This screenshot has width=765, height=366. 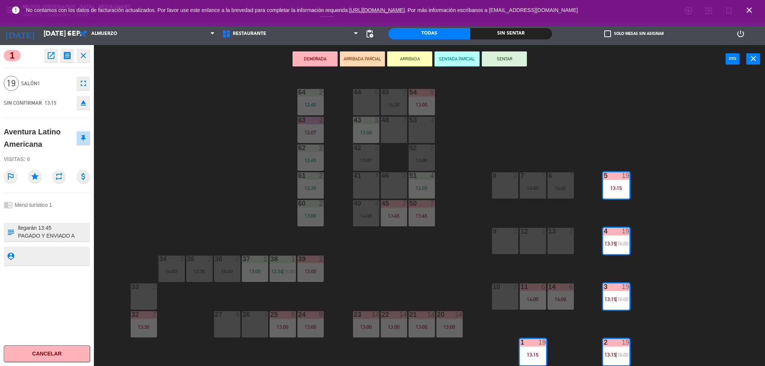 What do you see at coordinates (382, 92) in the screenshot?
I see `div: 49` at bounding box center [382, 92].